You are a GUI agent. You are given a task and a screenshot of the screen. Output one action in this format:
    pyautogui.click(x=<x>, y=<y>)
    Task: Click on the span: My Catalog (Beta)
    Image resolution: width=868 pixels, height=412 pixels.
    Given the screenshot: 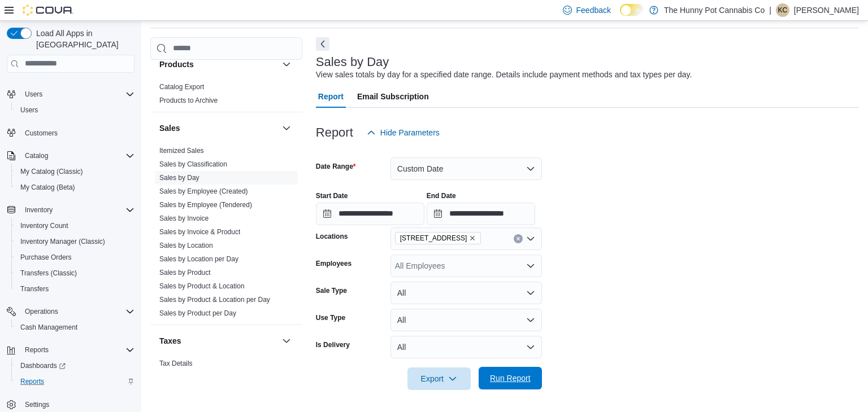 What is the action you would take?
    pyautogui.click(x=75, y=187)
    